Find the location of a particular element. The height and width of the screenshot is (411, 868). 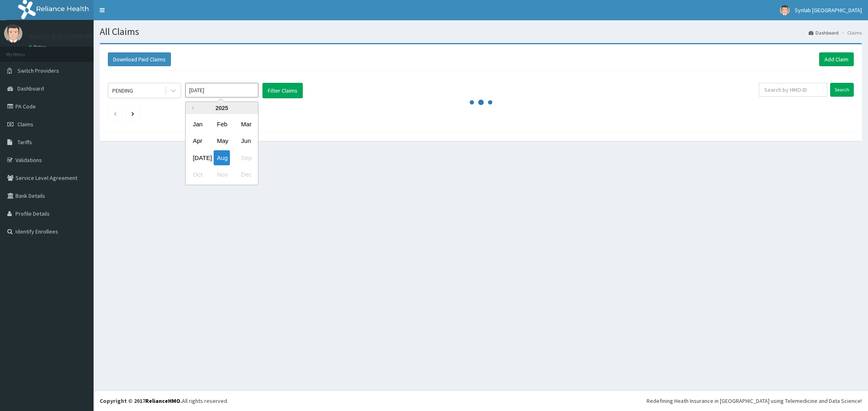

button: Previous Year is located at coordinates (192, 108).